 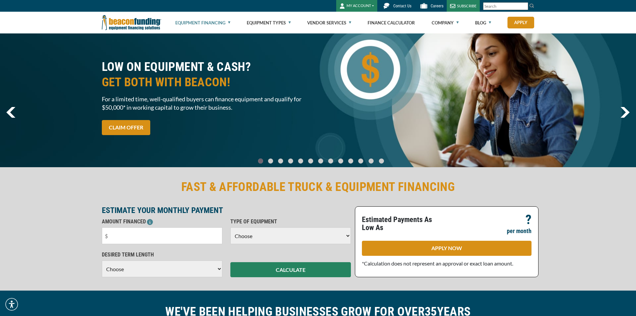 I want to click on a: Go To Slide 3, so click(x=291, y=161).